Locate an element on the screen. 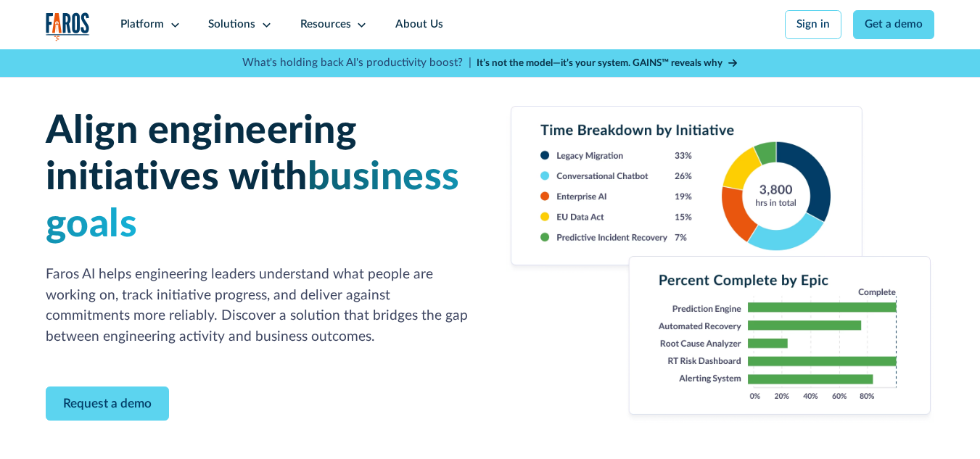 Image resolution: width=980 pixels, height=459 pixels. p: What's holding back AI's productivity boost? | is located at coordinates (357, 63).